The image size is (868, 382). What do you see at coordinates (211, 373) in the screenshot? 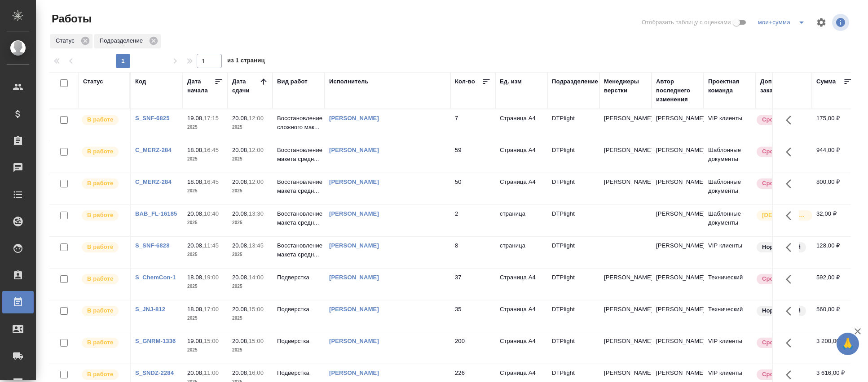
I see `p: 11:00` at bounding box center [211, 373].